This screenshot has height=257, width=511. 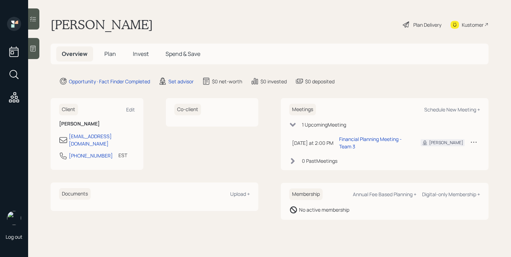 I want to click on div: Kustomer, so click(x=473, y=25).